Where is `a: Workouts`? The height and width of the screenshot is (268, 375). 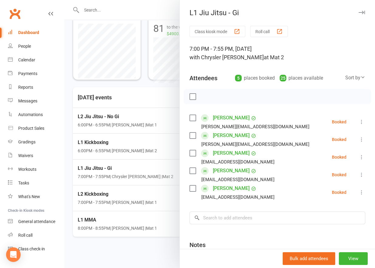
a: Workouts is located at coordinates (36, 169).